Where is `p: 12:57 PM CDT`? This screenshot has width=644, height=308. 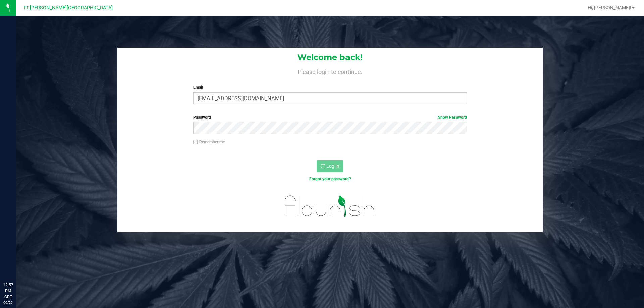 p: 12:57 PM CDT is located at coordinates (8, 291).